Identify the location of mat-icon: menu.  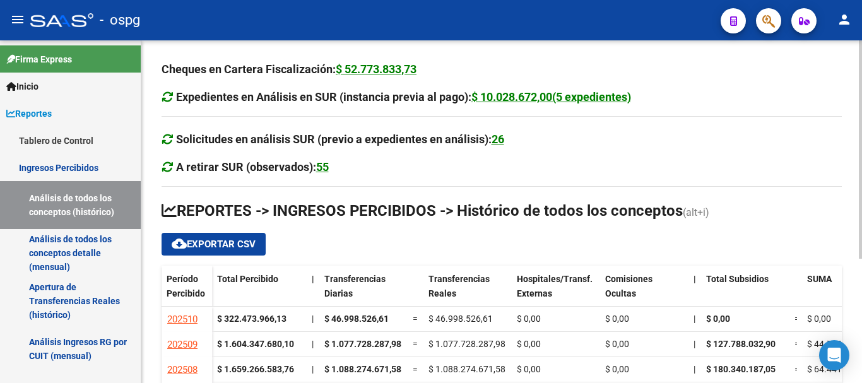
(18, 20).